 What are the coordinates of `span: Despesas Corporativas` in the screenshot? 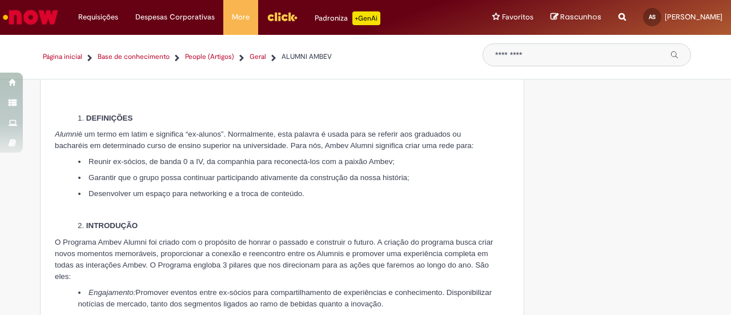 It's located at (175, 17).